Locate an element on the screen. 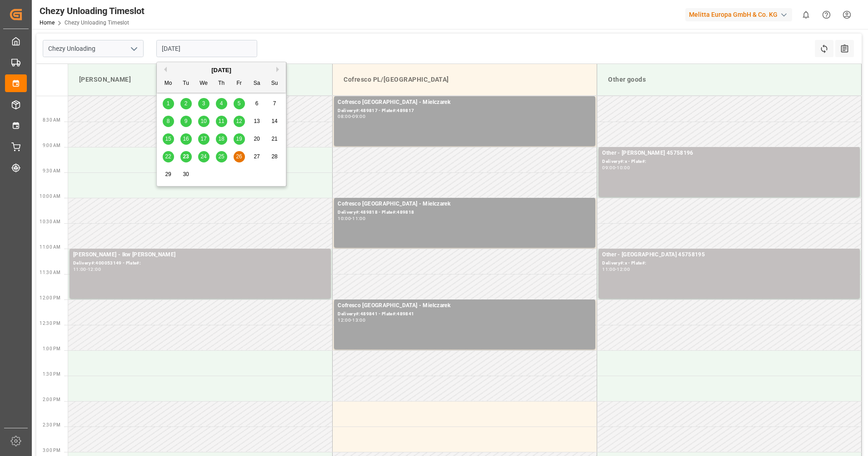  span: 1:30 PM is located at coordinates (52, 374).